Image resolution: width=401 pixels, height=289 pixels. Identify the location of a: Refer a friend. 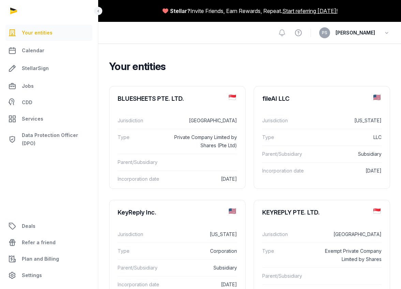
(49, 242).